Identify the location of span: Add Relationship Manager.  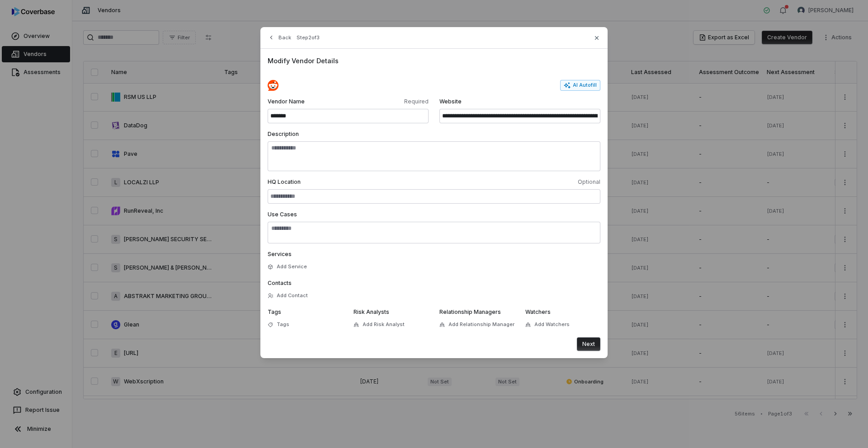
(482, 324).